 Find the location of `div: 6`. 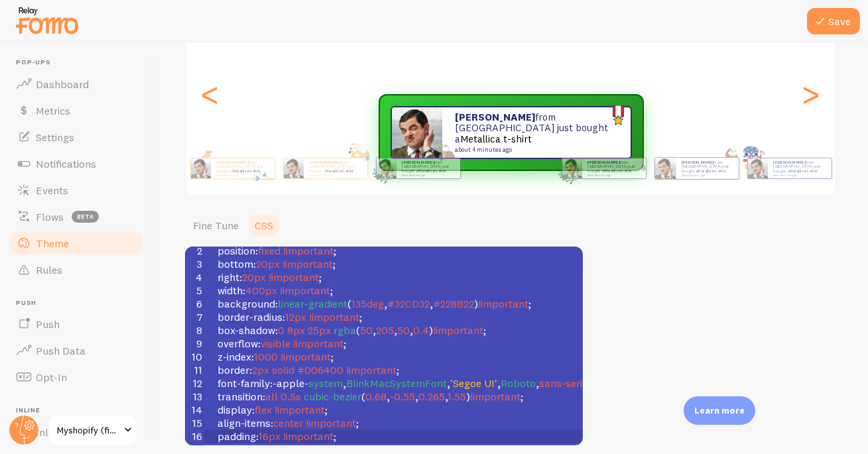

div: 6 is located at coordinates (194, 303).